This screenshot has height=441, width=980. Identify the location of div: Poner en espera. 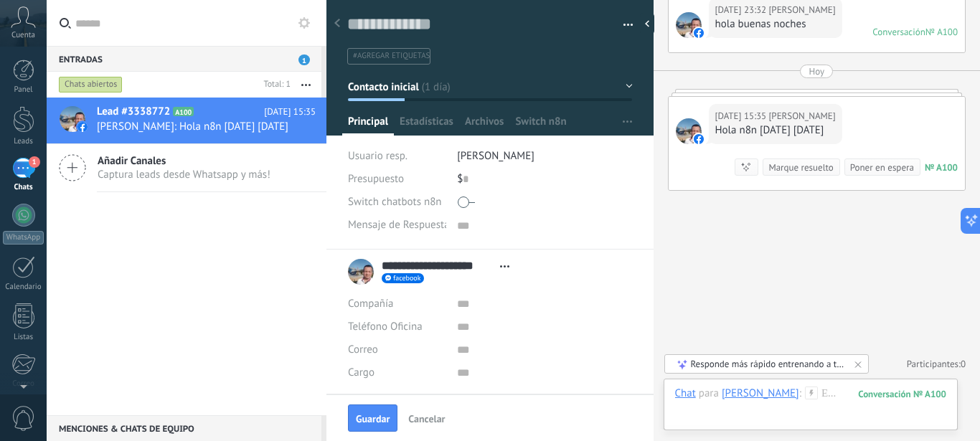
(882, 168).